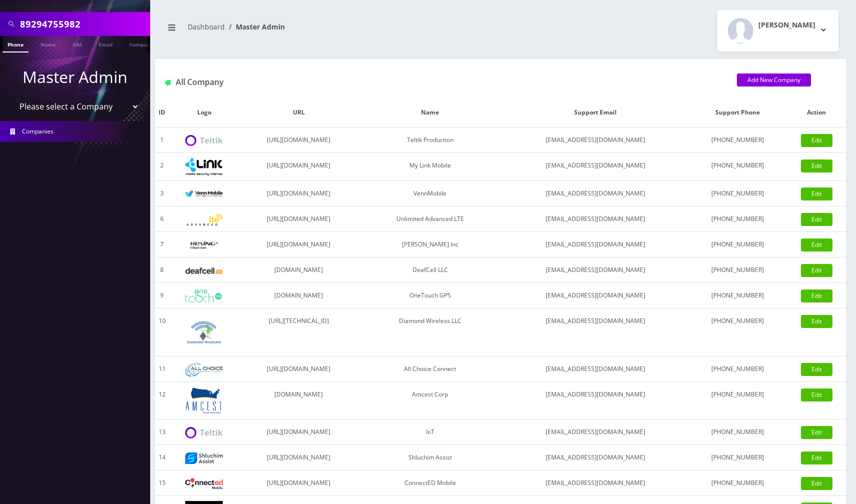 The height and width of the screenshot is (504, 856). Describe the element at coordinates (595, 113) in the screenshot. I see `th: Support Email` at that location.